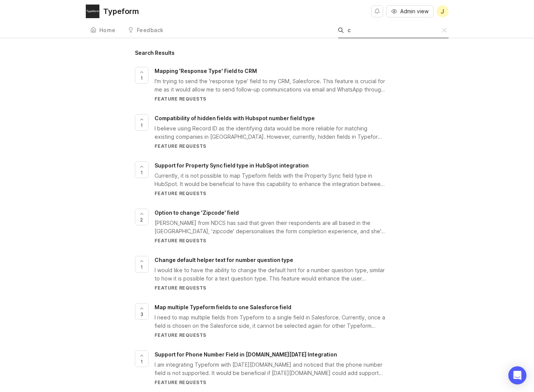 This screenshot has width=534, height=392. What do you see at coordinates (277, 320) in the screenshot?
I see `a: Map multiple Typeform fields to one Salesforce fieldI need to map multiple fields from Typeform t...` at bounding box center [277, 320].